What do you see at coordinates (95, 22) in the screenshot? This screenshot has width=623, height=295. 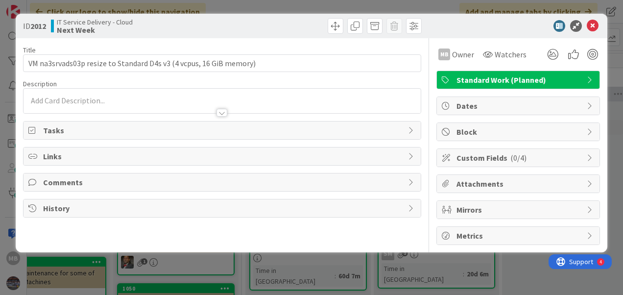 I see `span: IT Service Delivery - Cloud` at bounding box center [95, 22].